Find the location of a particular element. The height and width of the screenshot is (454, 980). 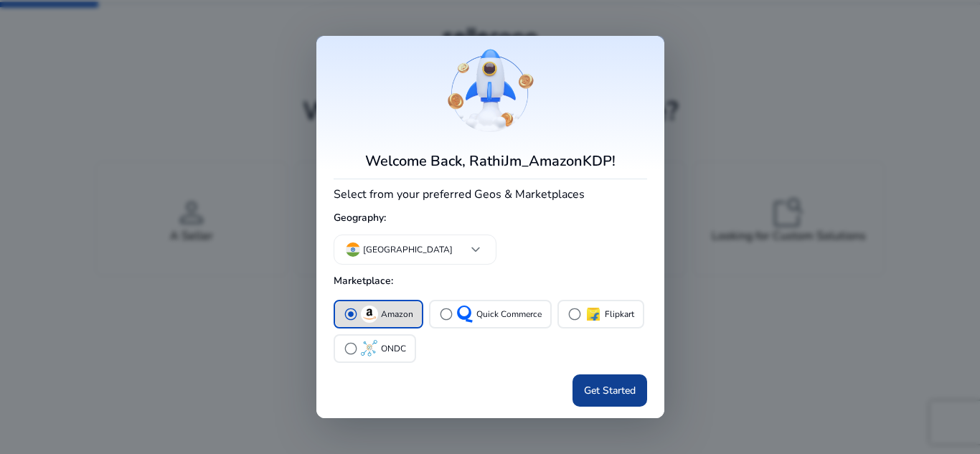

h5: Marketplace: is located at coordinates (490, 281).